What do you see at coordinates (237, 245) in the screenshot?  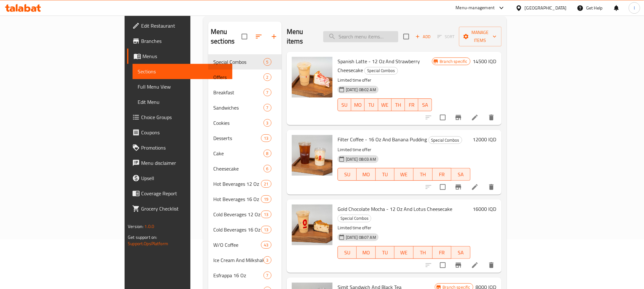 I see `div: W/O Coffee` at bounding box center [237, 245].